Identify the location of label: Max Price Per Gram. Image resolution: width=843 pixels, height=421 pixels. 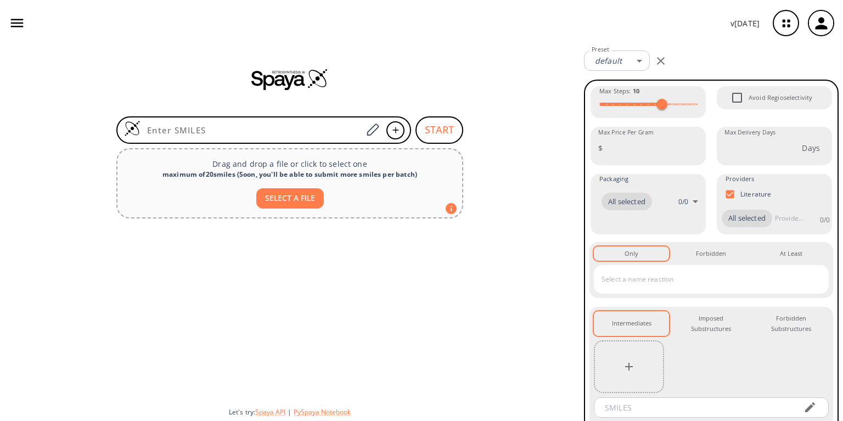
(626, 132).